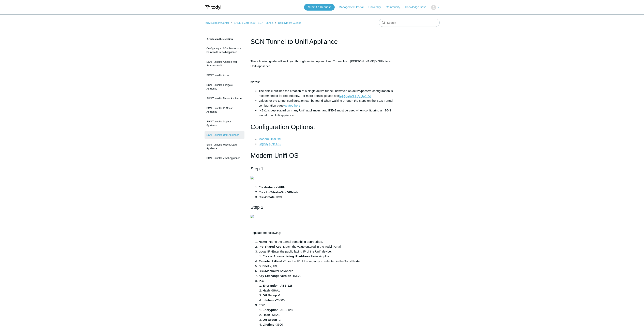 Image resolution: width=644 pixels, height=326 pixels. What do you see at coordinates (322, 42) in the screenshot?
I see `h1: SGN Tunnel to Unifi Appliance` at bounding box center [322, 42].